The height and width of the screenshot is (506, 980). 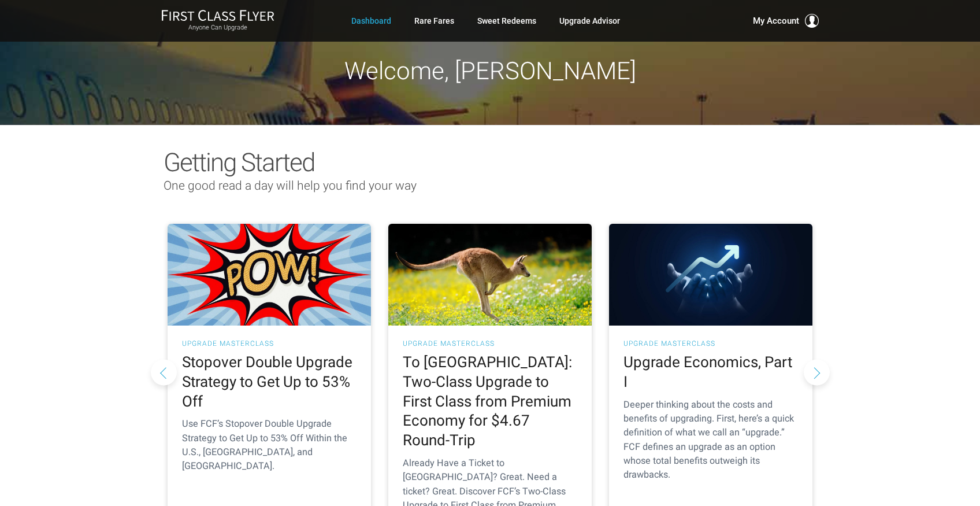 I want to click on button: Previous slide, so click(x=164, y=372).